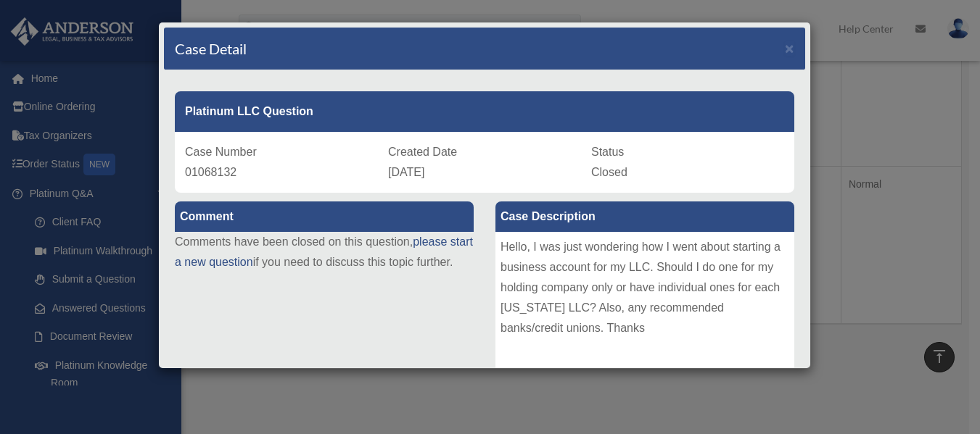  I want to click on label: Case Description, so click(645, 217).